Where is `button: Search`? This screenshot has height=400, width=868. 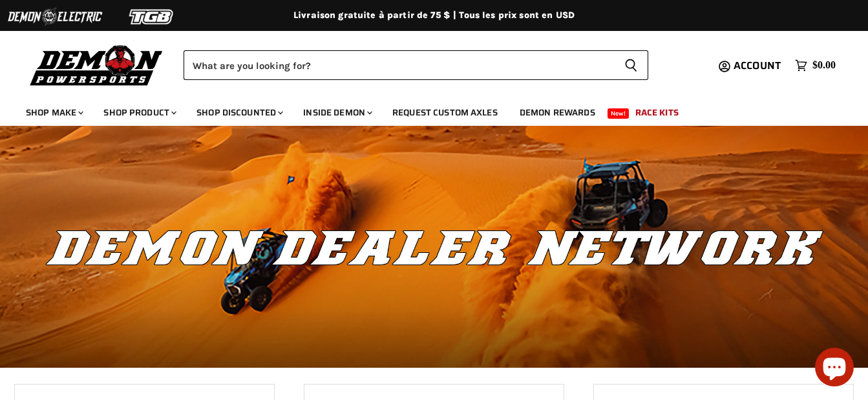
button: Search is located at coordinates (631, 65).